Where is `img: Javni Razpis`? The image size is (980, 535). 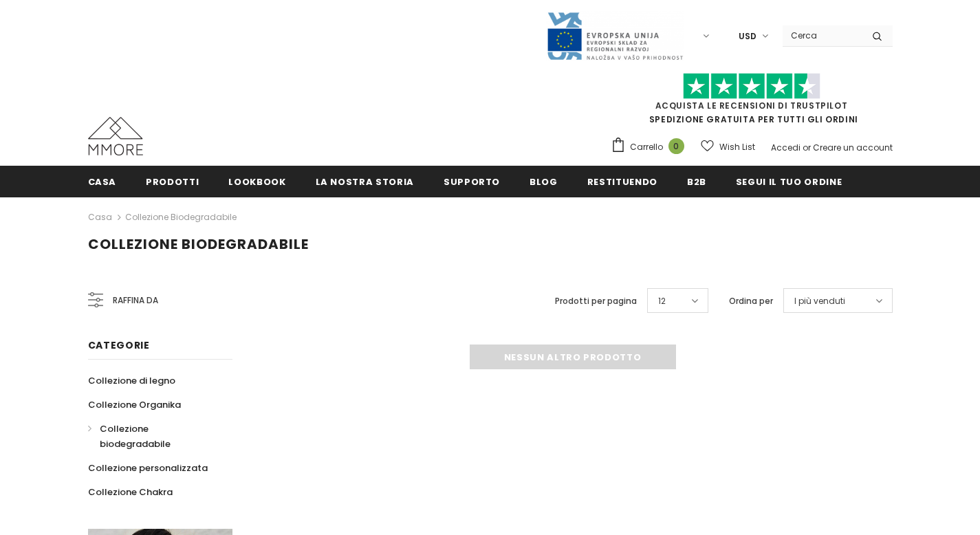
img: Javni Razpis is located at coordinates (615, 36).